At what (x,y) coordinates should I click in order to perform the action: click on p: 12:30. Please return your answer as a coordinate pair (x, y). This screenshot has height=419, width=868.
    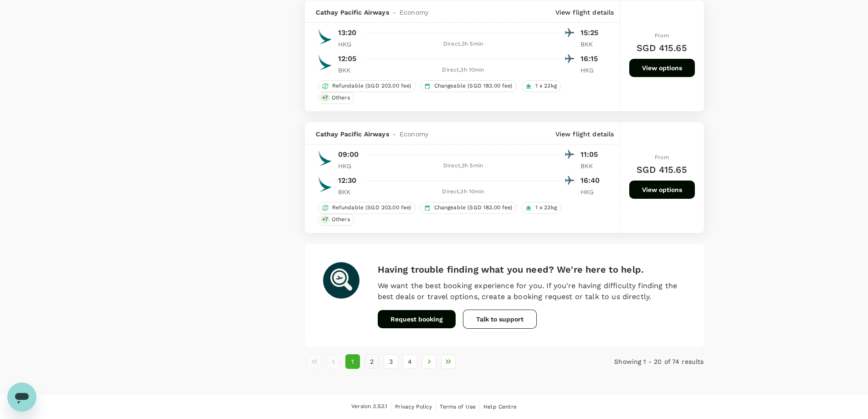
    Looking at the image, I should click on (347, 181).